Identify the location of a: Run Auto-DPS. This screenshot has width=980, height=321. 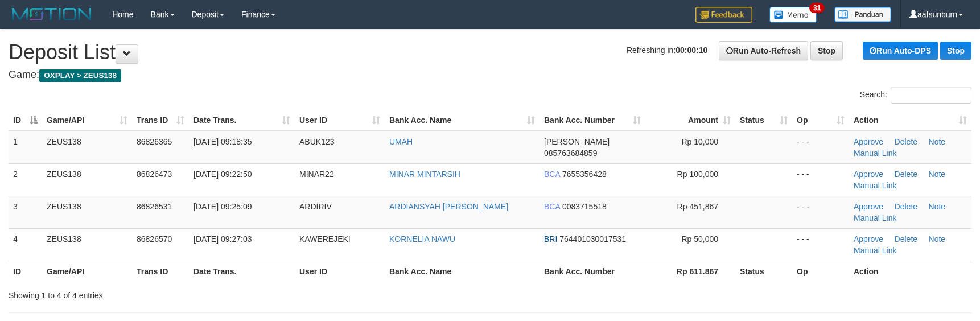
(900, 51).